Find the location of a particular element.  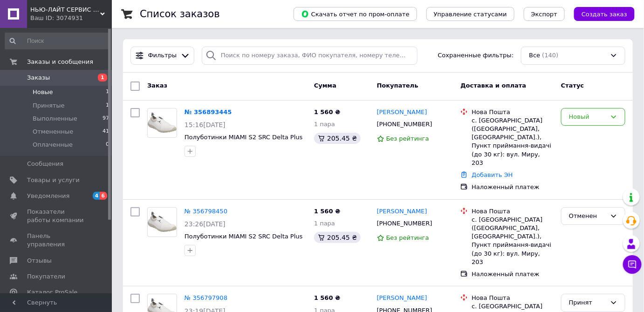

button: Экспорт is located at coordinates (544, 14).